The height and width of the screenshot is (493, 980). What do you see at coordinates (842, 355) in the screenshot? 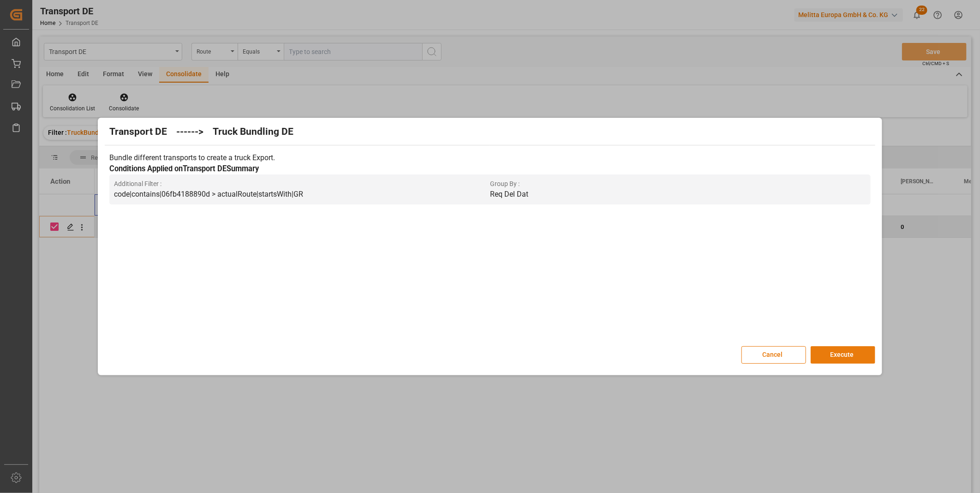
I see `button: Execute` at bounding box center [842, 355].